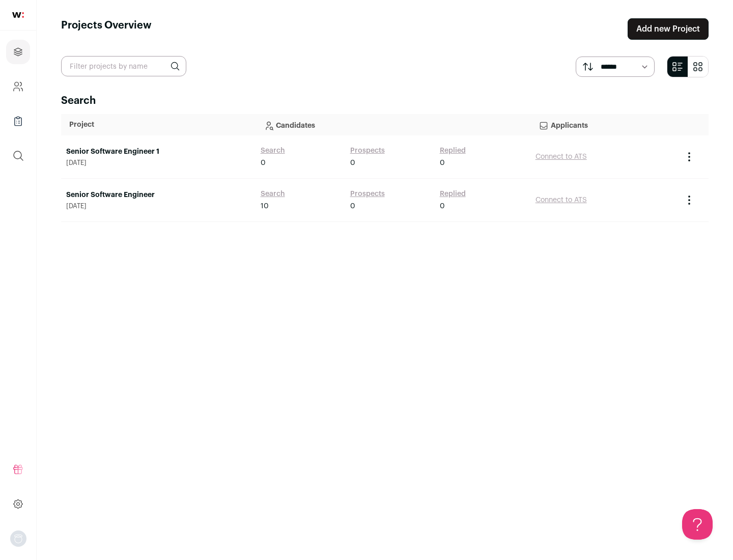 This screenshot has height=560, width=733. Describe the element at coordinates (106, 29) in the screenshot. I see `h1: Projects Overview` at that location.